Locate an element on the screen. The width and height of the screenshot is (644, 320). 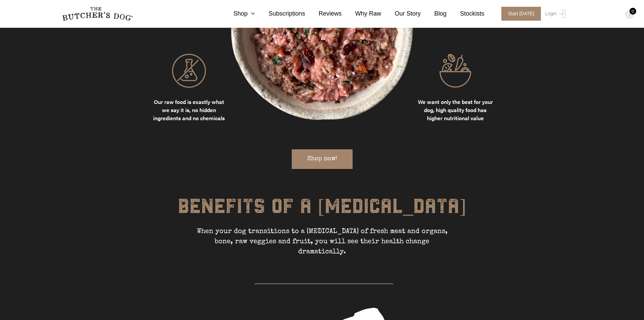
a: Shop now! is located at coordinates (322, 159).